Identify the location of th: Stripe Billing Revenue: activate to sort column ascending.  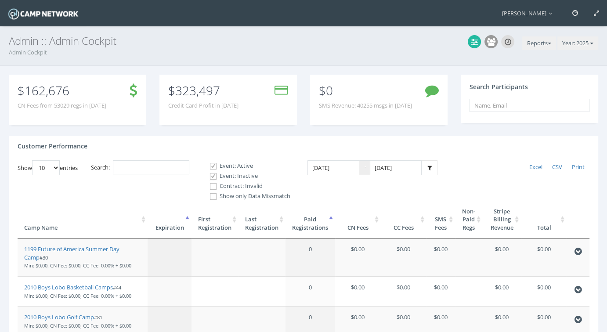
(502, 220).